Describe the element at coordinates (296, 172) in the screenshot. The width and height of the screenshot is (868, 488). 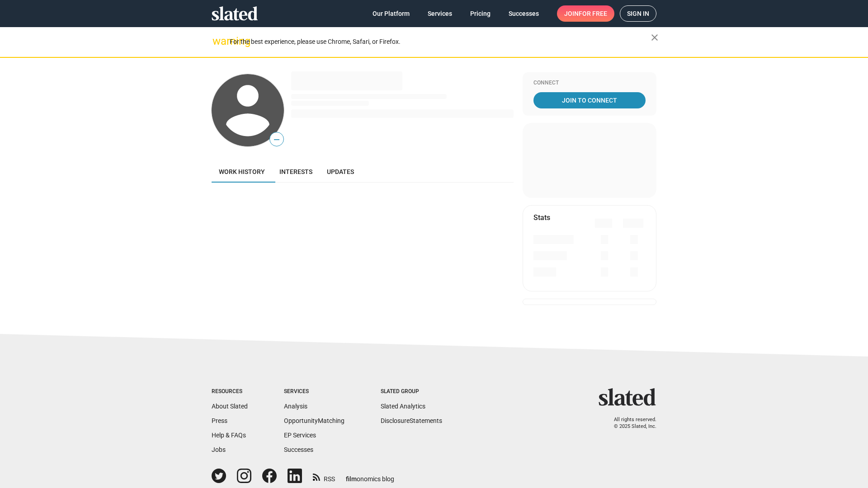
I see `span: Interests` at that location.